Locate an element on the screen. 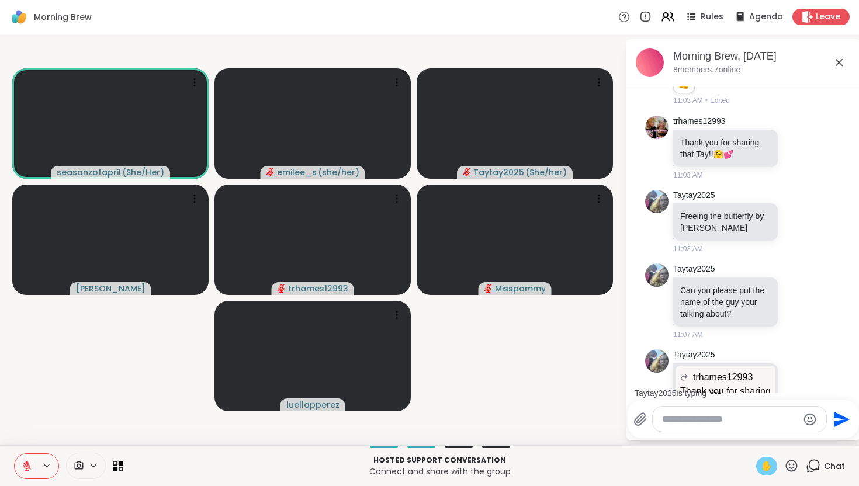 Image resolution: width=859 pixels, height=486 pixels. span: Leave is located at coordinates (828, 17).